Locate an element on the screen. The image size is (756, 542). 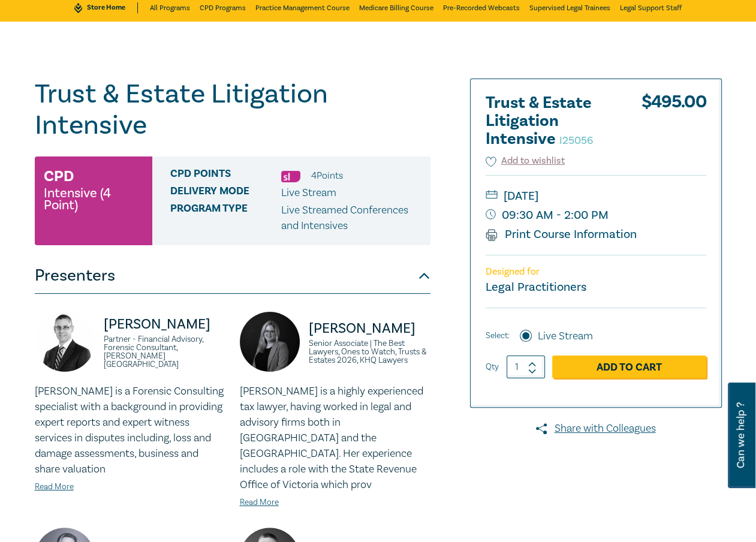
button: Presenters is located at coordinates (233, 275).